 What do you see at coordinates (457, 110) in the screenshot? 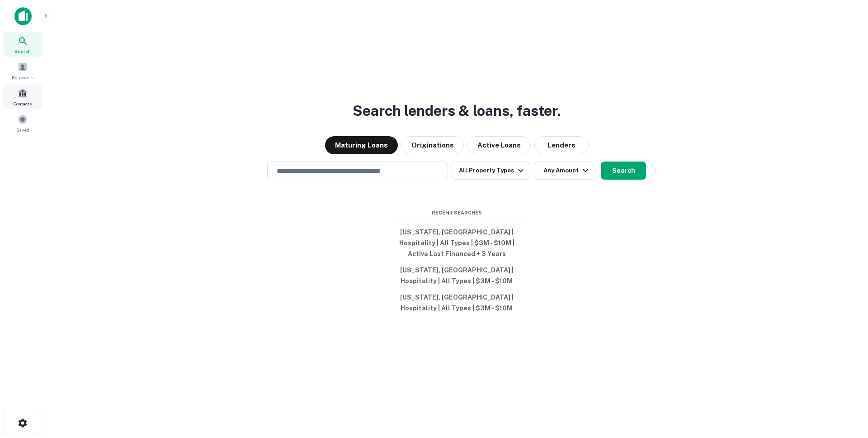
I see `h3: Search lenders & loans, faster.` at bounding box center [457, 110].